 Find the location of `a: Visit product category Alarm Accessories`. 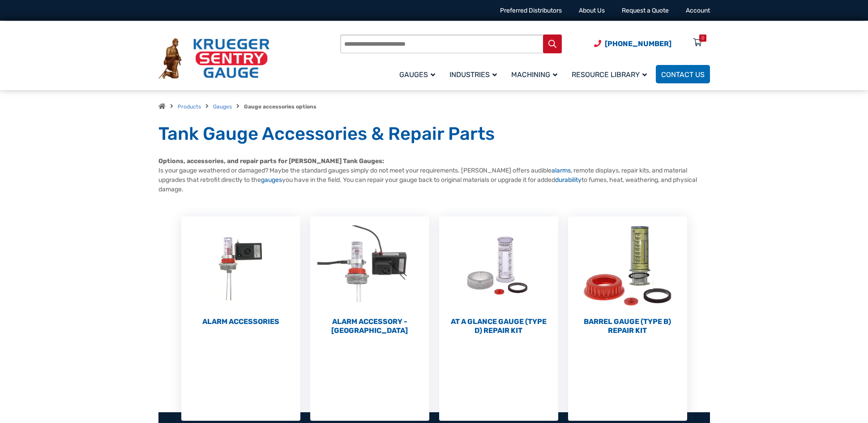

a: Visit product category Alarm Accessories is located at coordinates (240, 271).